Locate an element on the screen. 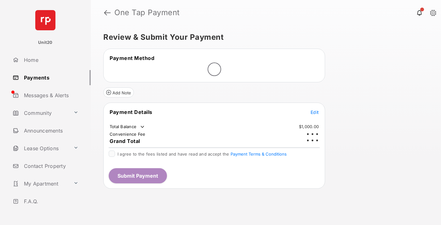  button: I agree to the fees listed and have read and accept the is located at coordinates (259, 154).